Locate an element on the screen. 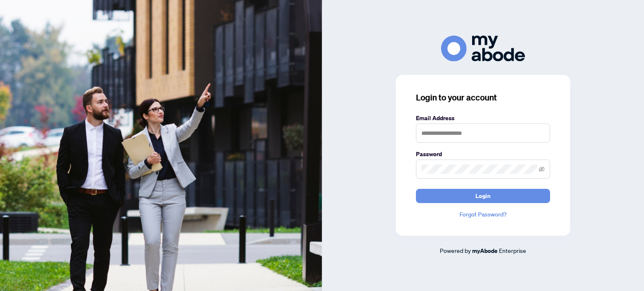  label: Email Address is located at coordinates (483, 118).